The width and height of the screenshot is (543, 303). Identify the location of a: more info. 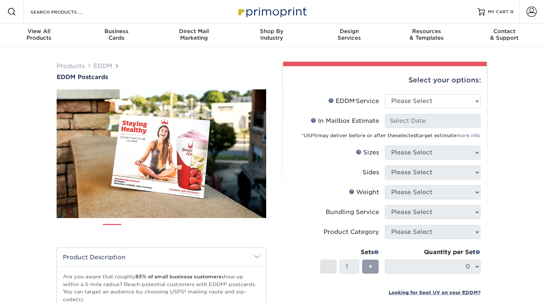
(469, 135).